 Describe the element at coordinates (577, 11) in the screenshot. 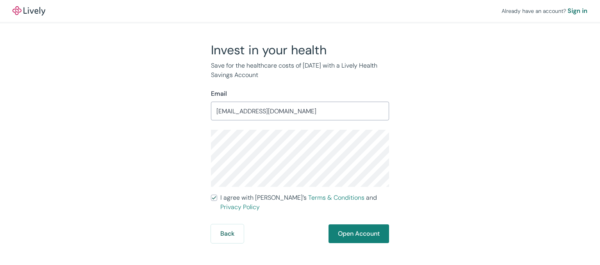

I see `a: Sign in` at that location.